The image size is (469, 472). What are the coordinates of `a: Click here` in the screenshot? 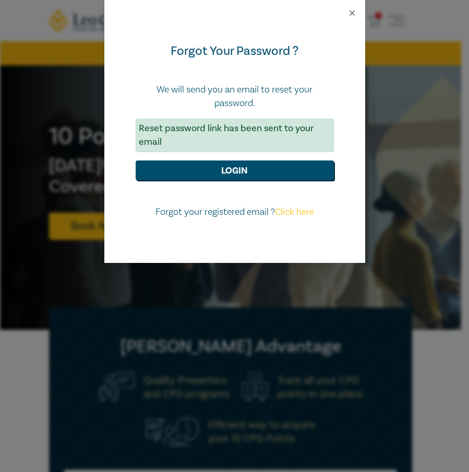 It's located at (295, 211).